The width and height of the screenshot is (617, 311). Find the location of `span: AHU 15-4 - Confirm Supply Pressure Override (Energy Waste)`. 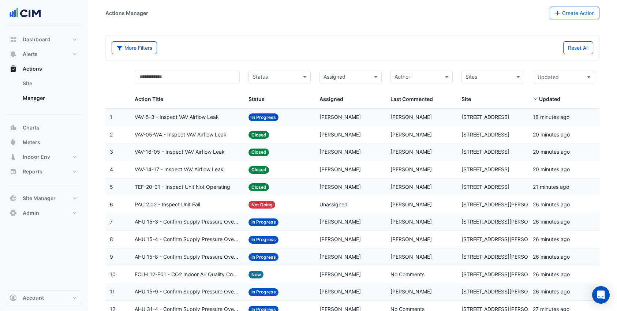

span: AHU 15-4 - Confirm Supply Pressure Override (Energy Waste) is located at coordinates (187, 239).